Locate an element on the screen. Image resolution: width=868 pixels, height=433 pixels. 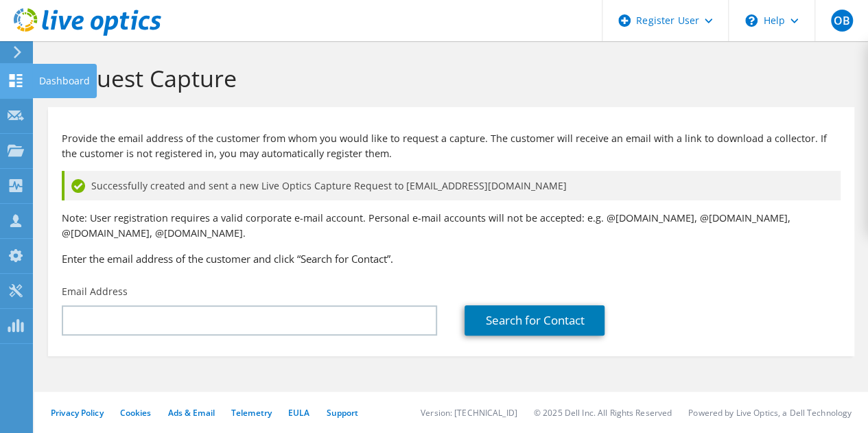
a: Ads & Email is located at coordinates (191, 413).